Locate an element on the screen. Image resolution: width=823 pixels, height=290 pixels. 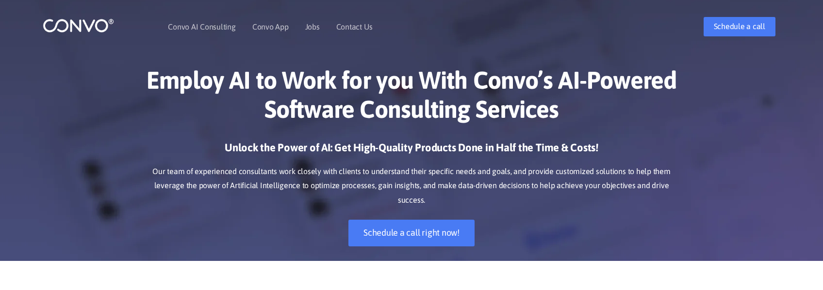
a: Contact Us is located at coordinates (354, 27).